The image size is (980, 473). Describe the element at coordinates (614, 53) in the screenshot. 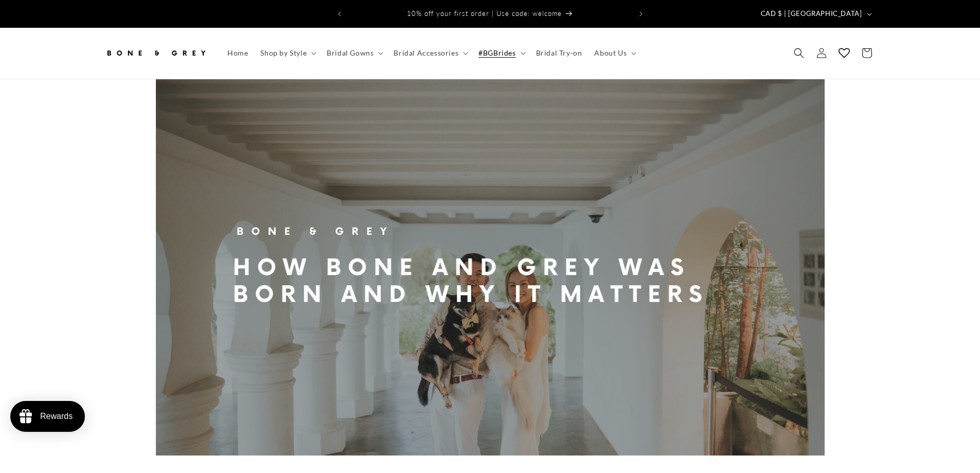

I see `summary: About Us` at that location.